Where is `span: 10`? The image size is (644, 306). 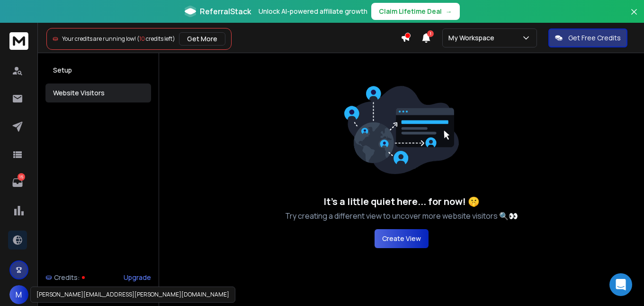
span: 10 is located at coordinates (142, 38).